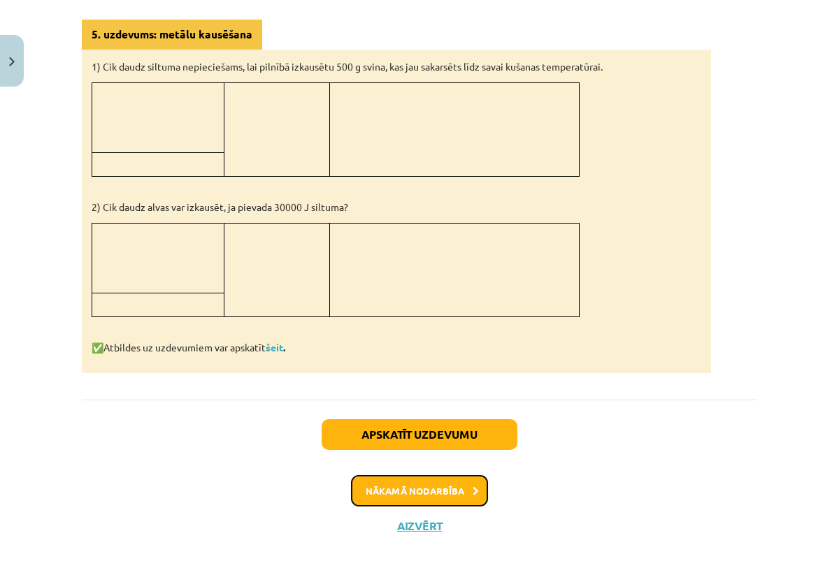 The width and height of the screenshot is (839, 584). I want to click on a: šeit, so click(274, 347).